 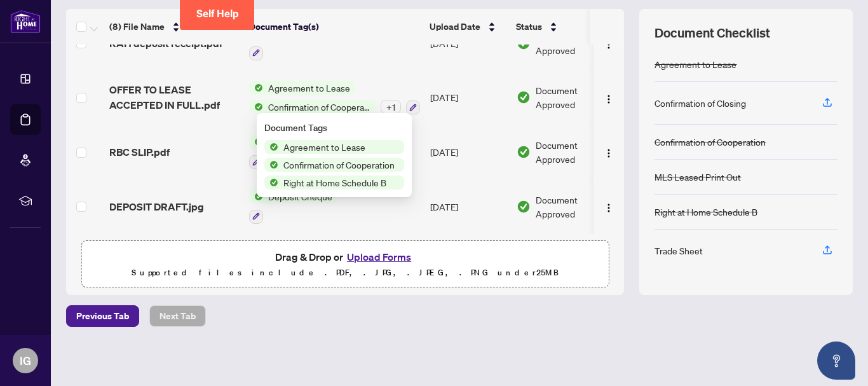 I want to click on button: Upload Forms, so click(x=379, y=257).